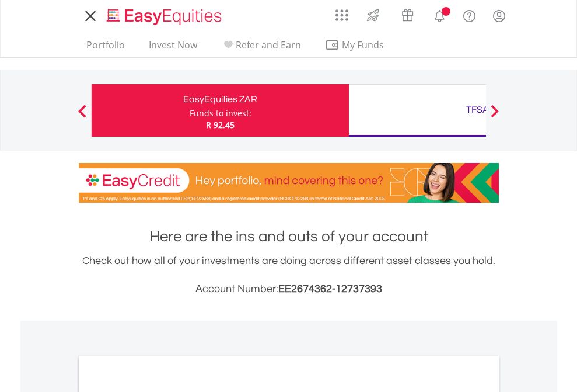  What do you see at coordinates (82, 116) in the screenshot?
I see `button: Previous` at bounding box center [82, 116].